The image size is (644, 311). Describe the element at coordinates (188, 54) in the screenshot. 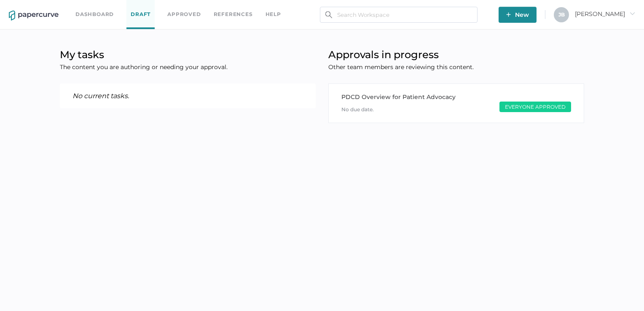

I see `h1: My tasks` at that location.